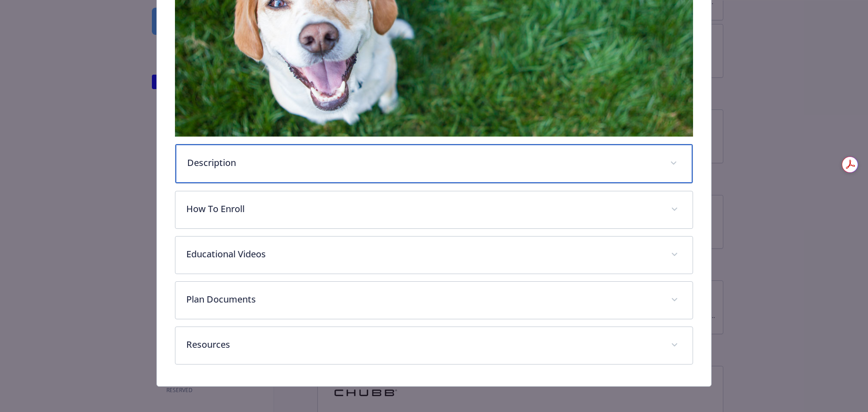  I want to click on div: Educational Videos, so click(434, 255).